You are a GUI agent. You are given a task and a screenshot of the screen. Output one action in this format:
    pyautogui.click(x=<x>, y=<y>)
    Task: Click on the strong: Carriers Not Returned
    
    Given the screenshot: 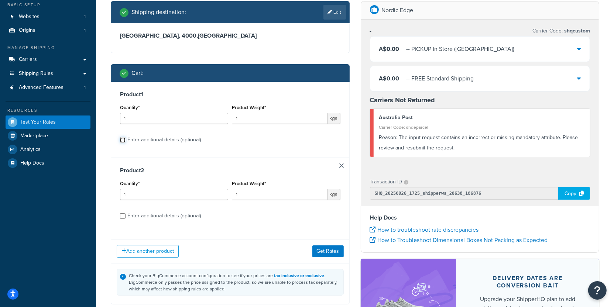 What is the action you would take?
    pyautogui.click(x=402, y=100)
    